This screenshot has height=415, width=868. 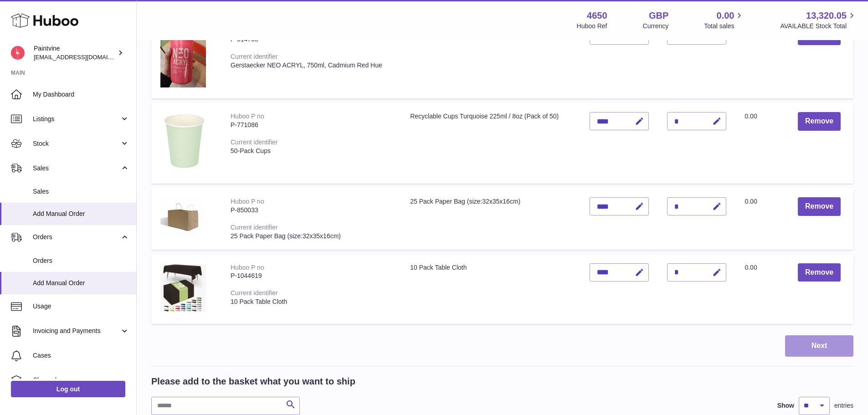 What do you see at coordinates (491, 289) in the screenshot?
I see `td: 10 Pack Table Cloth` at bounding box center [491, 289].